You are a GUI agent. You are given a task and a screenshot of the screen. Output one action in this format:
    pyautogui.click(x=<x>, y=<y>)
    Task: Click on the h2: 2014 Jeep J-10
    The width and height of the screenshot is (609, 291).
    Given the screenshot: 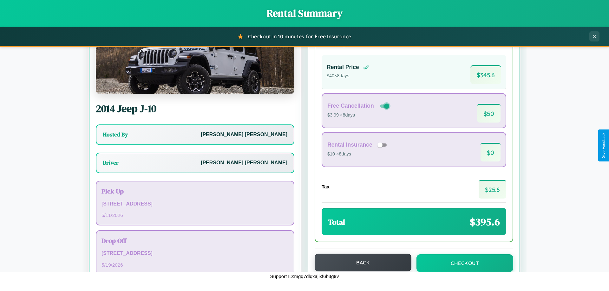 What is the action you would take?
    pyautogui.click(x=195, y=109)
    